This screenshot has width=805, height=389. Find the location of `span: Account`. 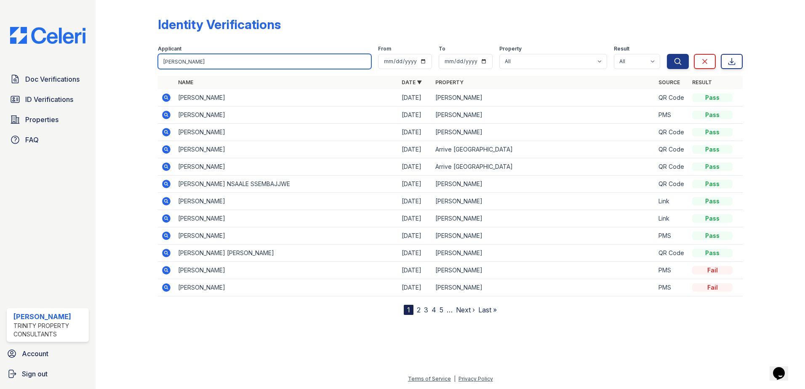

span: Account is located at coordinates (35, 354).